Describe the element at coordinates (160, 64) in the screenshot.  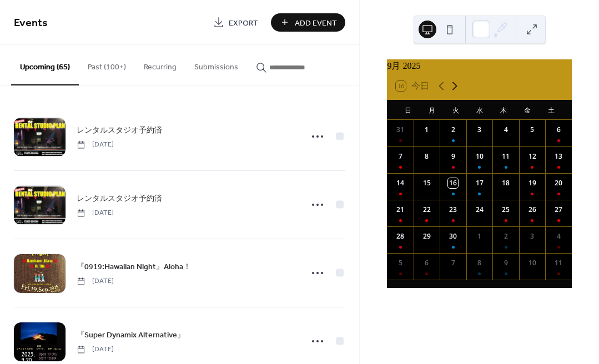
I see `button: Recurring` at that location.